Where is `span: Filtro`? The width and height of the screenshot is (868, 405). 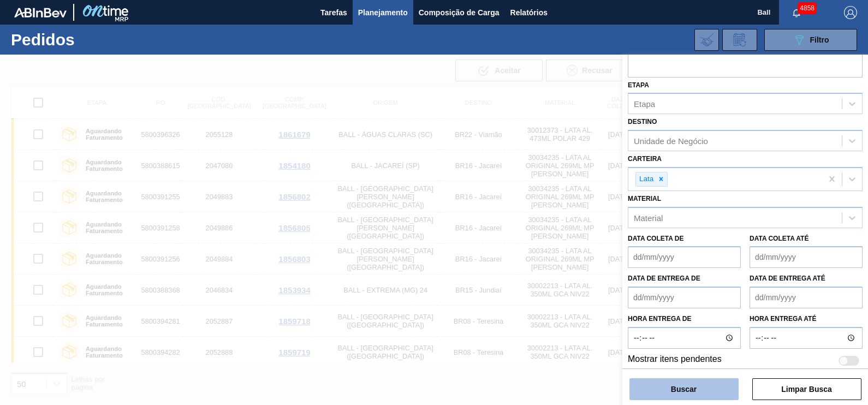
span: Filtro is located at coordinates (819, 40).